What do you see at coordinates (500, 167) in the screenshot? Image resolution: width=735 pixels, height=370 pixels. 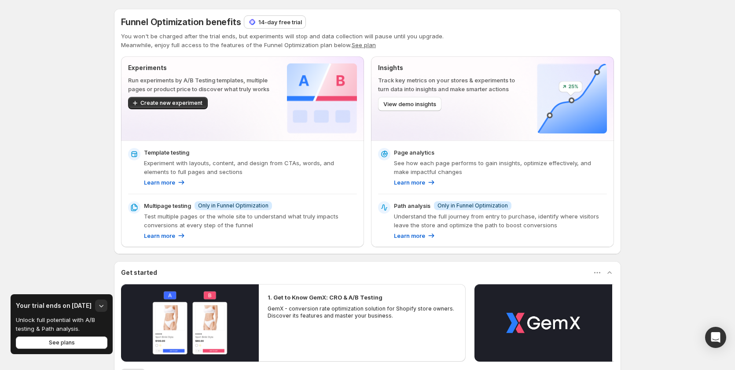 I see `p: See how each page performs to gain insights, optimize effectively, and make impactful changes` at bounding box center [500, 167].